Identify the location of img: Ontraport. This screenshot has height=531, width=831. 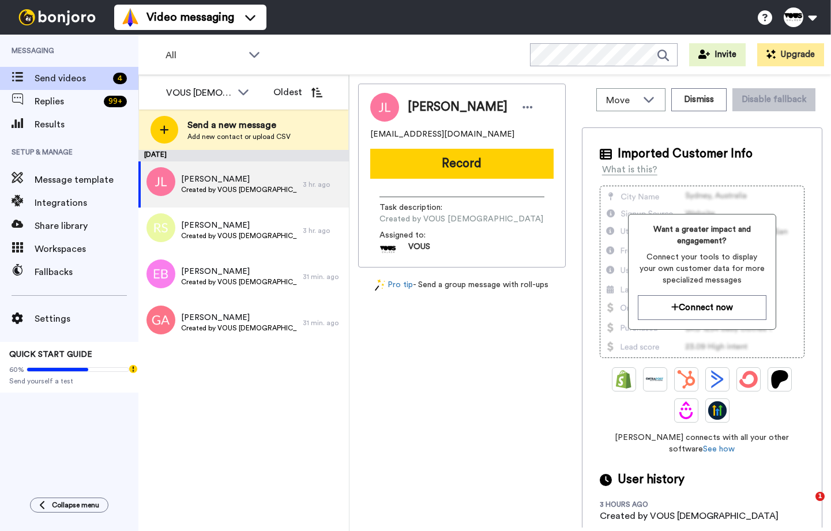
(655, 380).